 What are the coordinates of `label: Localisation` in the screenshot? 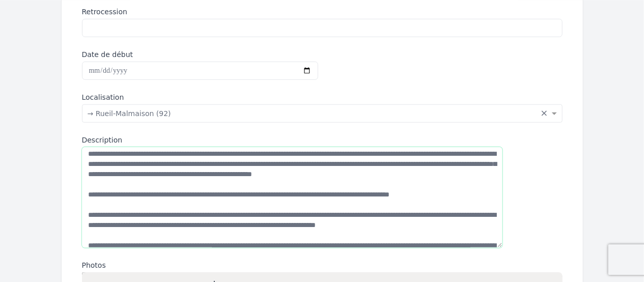 It's located at (322, 98).